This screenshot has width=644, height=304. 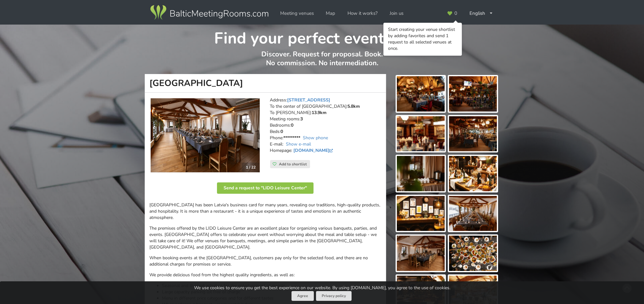 I want to click on img: Baltic Meeting Rooms, so click(x=209, y=13).